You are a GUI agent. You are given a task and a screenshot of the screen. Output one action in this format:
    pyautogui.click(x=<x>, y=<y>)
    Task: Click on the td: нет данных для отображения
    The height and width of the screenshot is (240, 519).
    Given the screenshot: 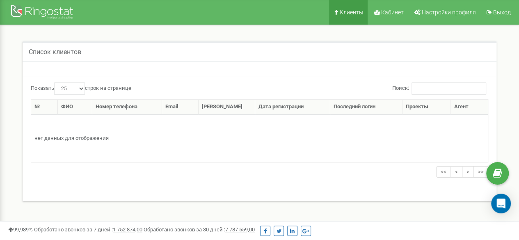 What is the action you would take?
    pyautogui.click(x=260, y=138)
    